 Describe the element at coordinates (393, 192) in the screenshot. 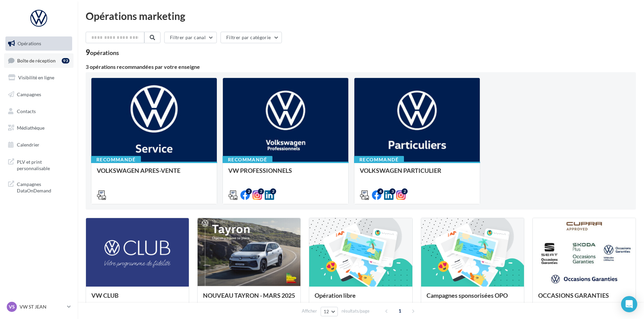

I see `div: 3` at that location.